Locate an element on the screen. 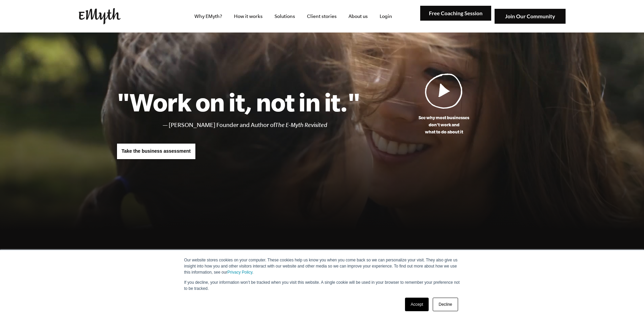 This screenshot has height=320, width=644. a: Privacy Policy is located at coordinates (240, 272).